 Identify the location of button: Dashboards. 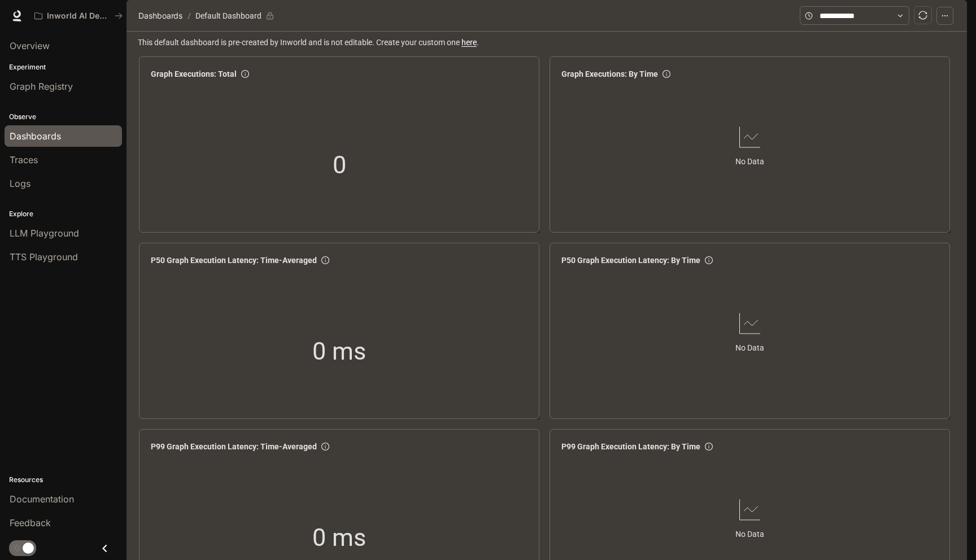
(160, 16).